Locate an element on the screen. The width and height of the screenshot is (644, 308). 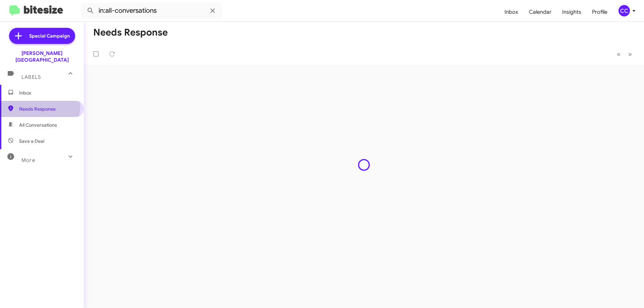
a: Insights is located at coordinates (571, 12).